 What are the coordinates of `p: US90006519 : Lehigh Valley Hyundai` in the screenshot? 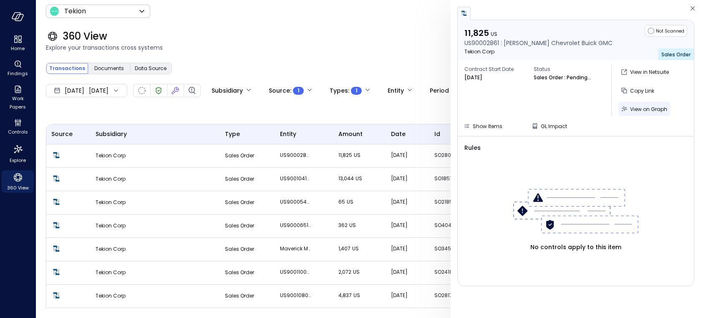 It's located at (295, 225).